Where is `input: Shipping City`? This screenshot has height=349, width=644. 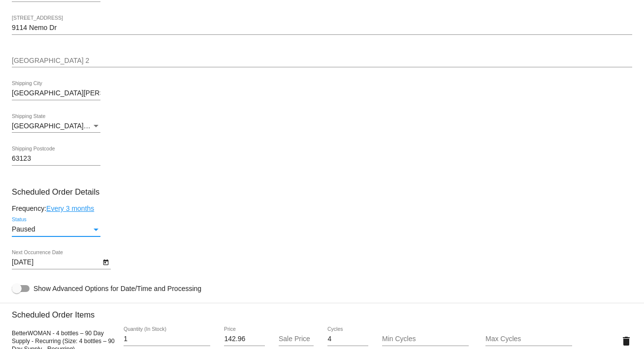 input: Shipping City is located at coordinates (56, 93).